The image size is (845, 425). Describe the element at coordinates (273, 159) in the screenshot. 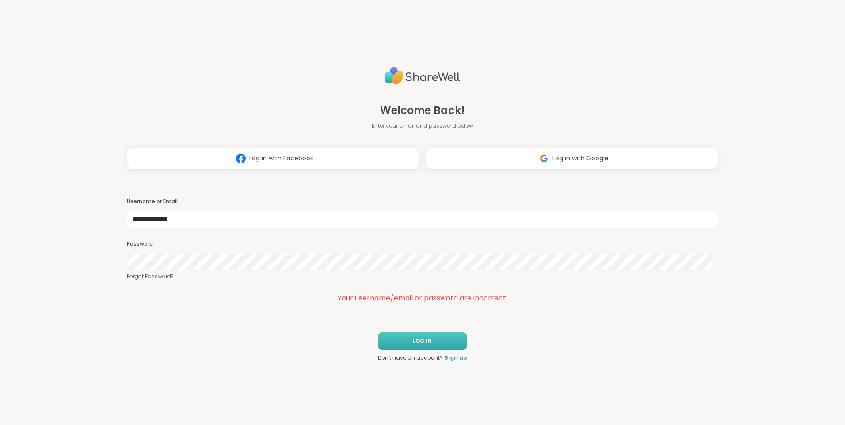

I see `button: Log in with Facebook` at that location.